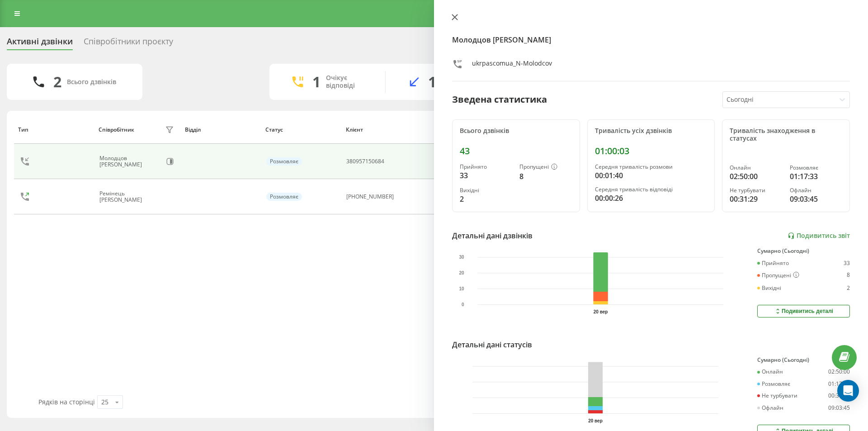 Image resolution: width=868 pixels, height=431 pixels. What do you see at coordinates (651, 198) in the screenshot?
I see `div: 00:00:26` at bounding box center [651, 198].